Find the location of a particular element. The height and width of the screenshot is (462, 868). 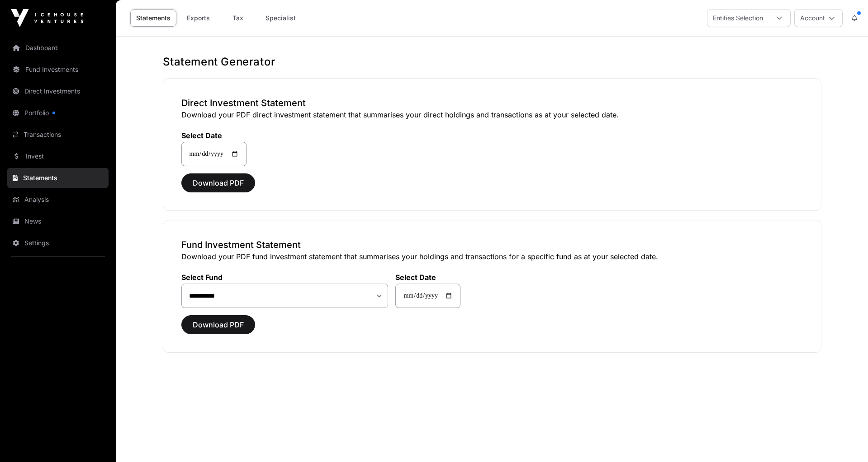

p: Download your PDF fund investment statement that summarises your holdings and transactions for a ... is located at coordinates (492, 257).